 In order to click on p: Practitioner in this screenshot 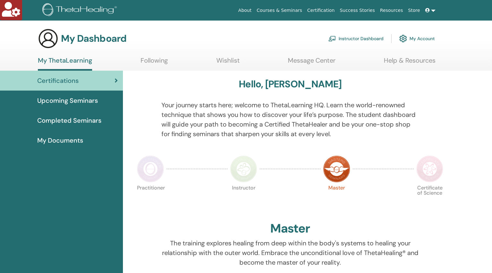, I will do `click(151, 199)`.